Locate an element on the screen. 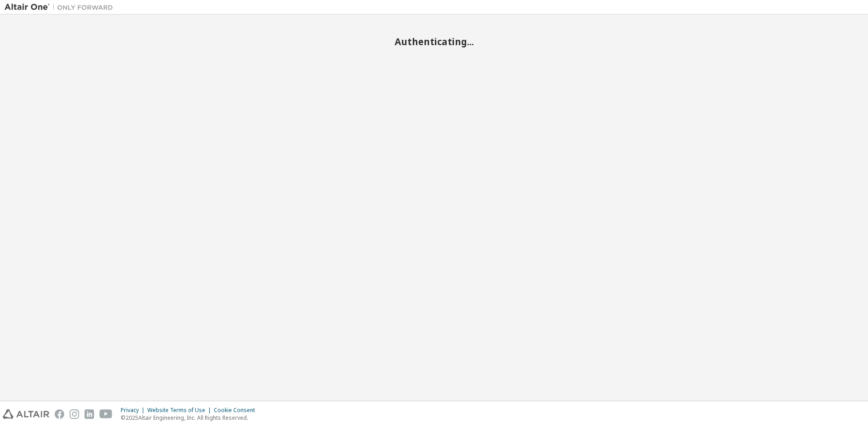  h2: Authenticating... is located at coordinates (434, 41).